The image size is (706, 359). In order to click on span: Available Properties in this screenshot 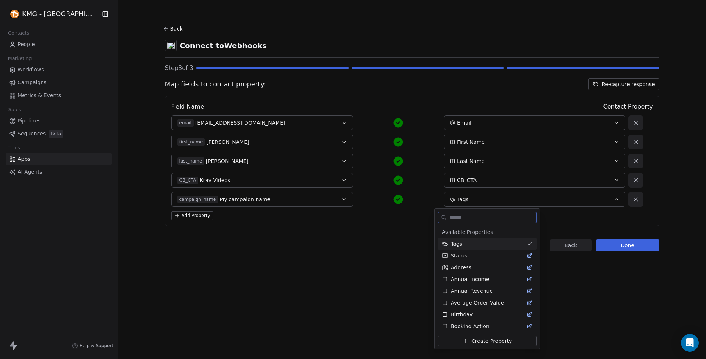, I will do `click(467, 232)`.